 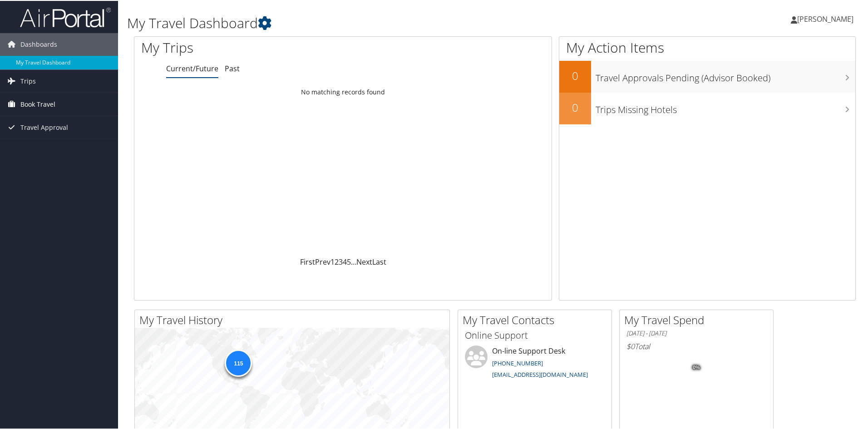 What do you see at coordinates (343, 92) in the screenshot?
I see `td: No matching records found` at bounding box center [343, 92].